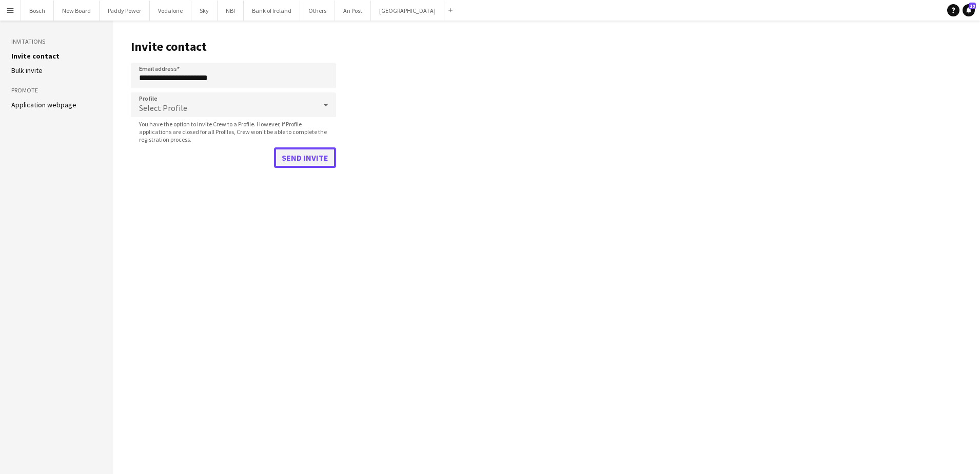 This screenshot has width=980, height=474. What do you see at coordinates (272, 10) in the screenshot?
I see `button: Bank of Ireland` at bounding box center [272, 10].